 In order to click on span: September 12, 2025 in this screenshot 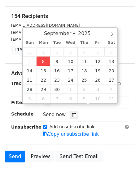, I will do `click(98, 61)`.